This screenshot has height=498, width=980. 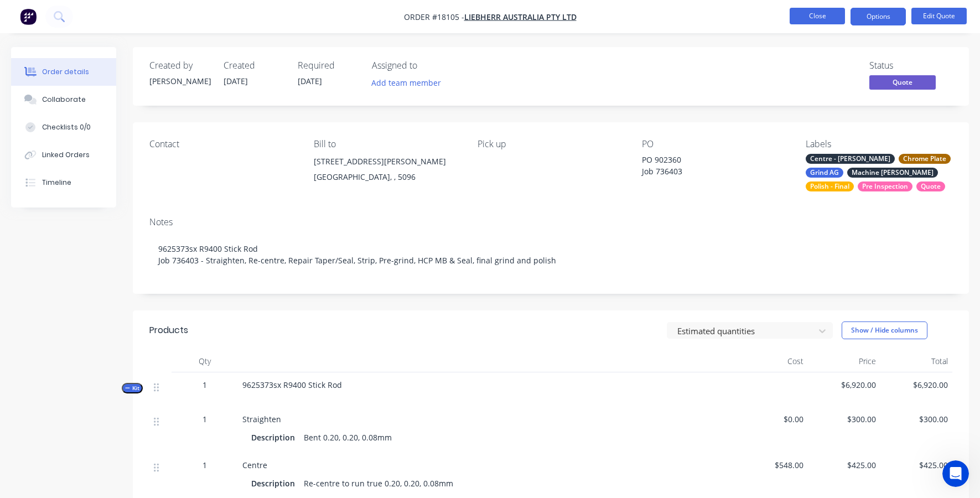 I want to click on span: Straighten, so click(x=261, y=419).